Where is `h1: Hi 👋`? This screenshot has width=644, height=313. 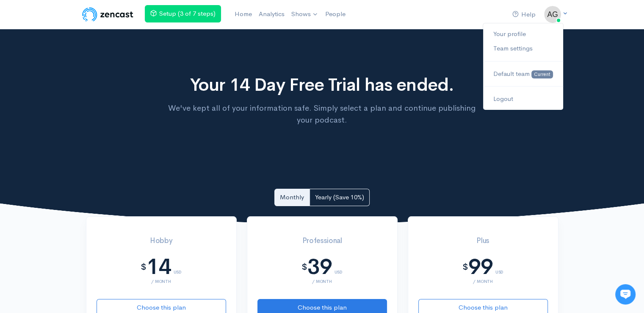 h1: Hi 👋 is located at coordinates (84, 48).